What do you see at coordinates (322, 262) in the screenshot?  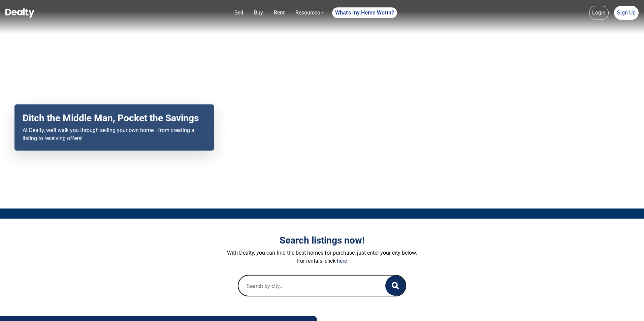 I see `p: For rentals, click` at bounding box center [322, 262].